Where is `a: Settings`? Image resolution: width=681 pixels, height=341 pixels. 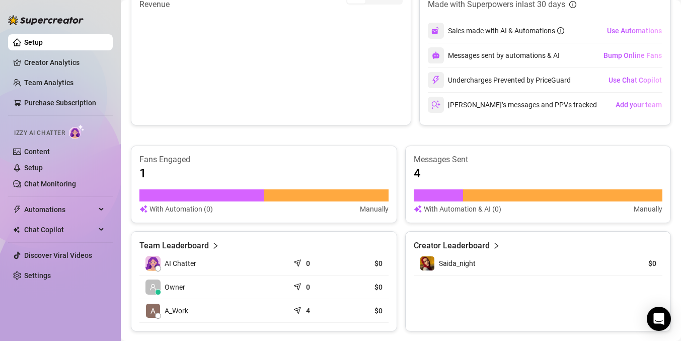 a: Settings is located at coordinates (37, 275).